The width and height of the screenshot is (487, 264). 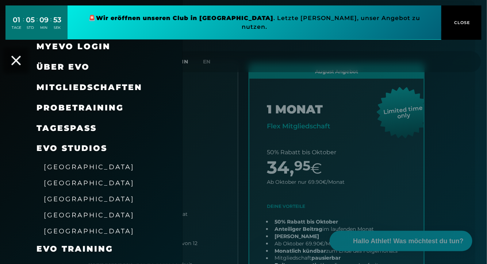 I want to click on button: CLOSE, so click(x=462, y=23).